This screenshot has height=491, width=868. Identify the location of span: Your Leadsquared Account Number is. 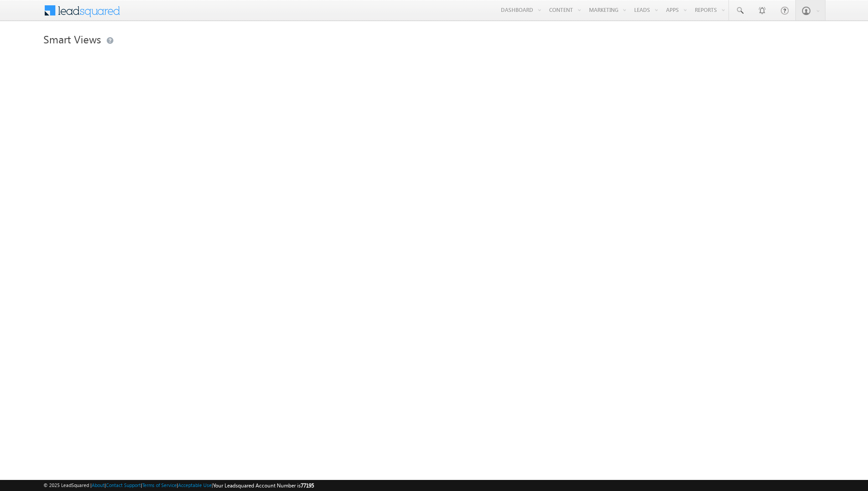
(264, 485).